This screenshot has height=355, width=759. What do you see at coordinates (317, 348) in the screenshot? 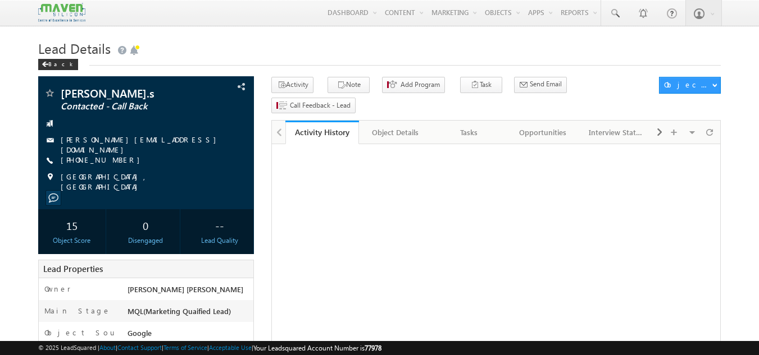
I see `span: Your Leadsquared Account Number is` at bounding box center [317, 348].